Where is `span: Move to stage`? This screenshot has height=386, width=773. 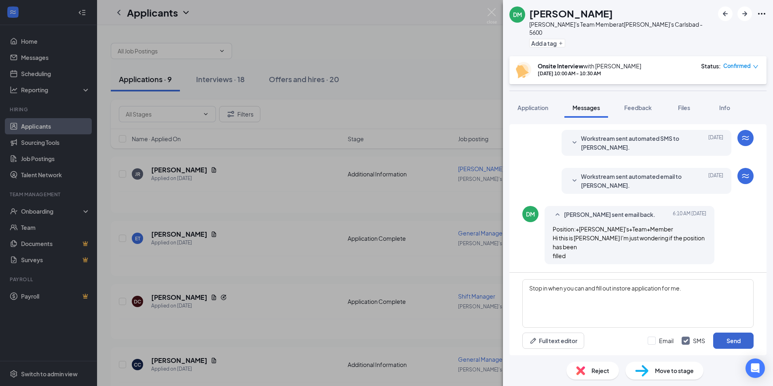
span: Move to stage is located at coordinates (674, 370).